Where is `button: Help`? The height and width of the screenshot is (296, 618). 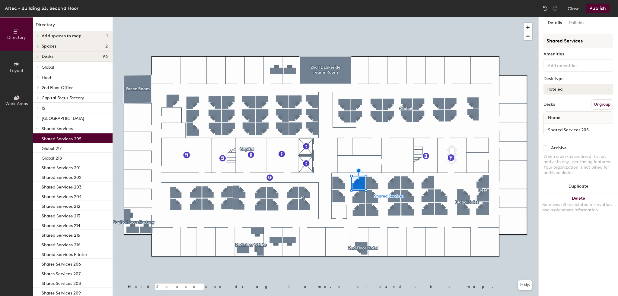
button: Help is located at coordinates (525, 286).